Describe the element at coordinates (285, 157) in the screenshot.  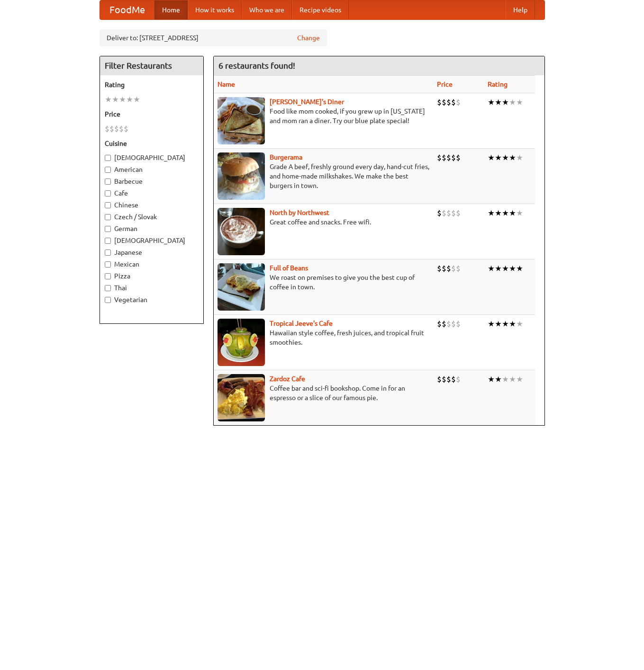
I see `b: Burgerama` at that location.